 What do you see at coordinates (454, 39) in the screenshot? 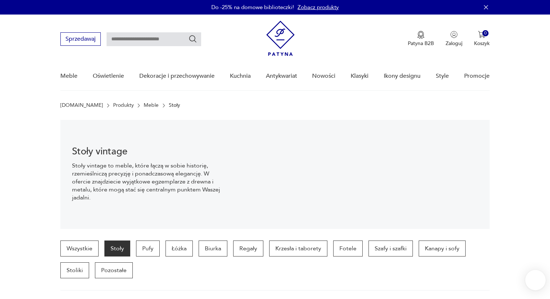
I see `button: Zaloguj` at bounding box center [454, 39].